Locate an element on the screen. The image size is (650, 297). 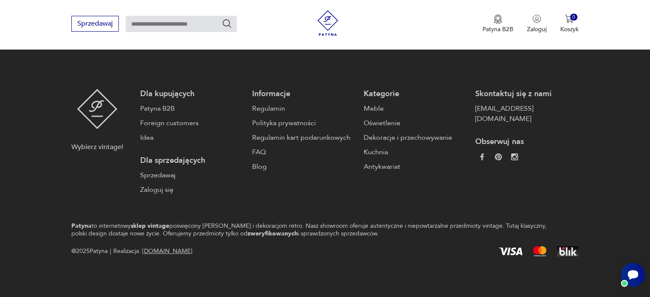
button: Szukaj is located at coordinates (227, 23).